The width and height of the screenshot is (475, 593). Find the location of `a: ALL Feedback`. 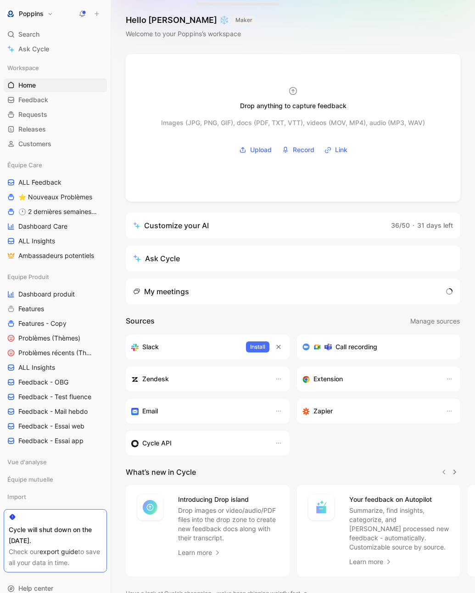

a: ALL Feedback is located at coordinates (55, 183).